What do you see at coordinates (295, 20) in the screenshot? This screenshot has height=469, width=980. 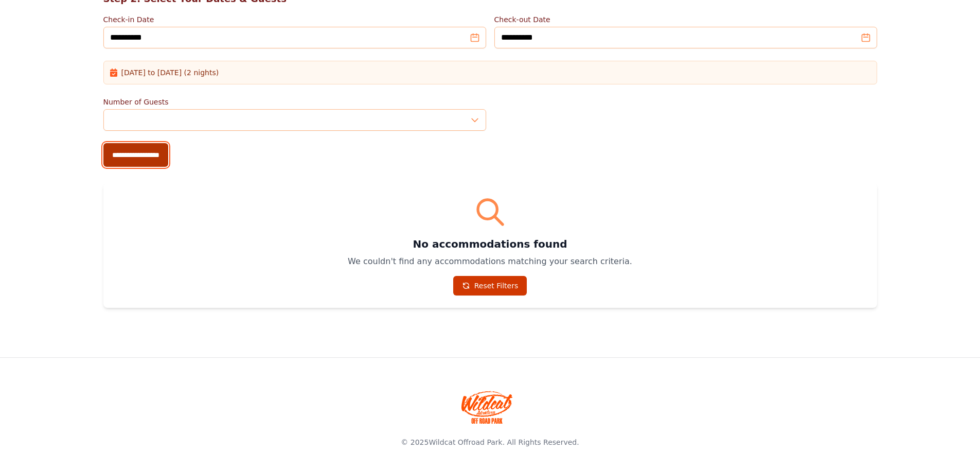 I see `label: Check-in Date` at bounding box center [295, 20].